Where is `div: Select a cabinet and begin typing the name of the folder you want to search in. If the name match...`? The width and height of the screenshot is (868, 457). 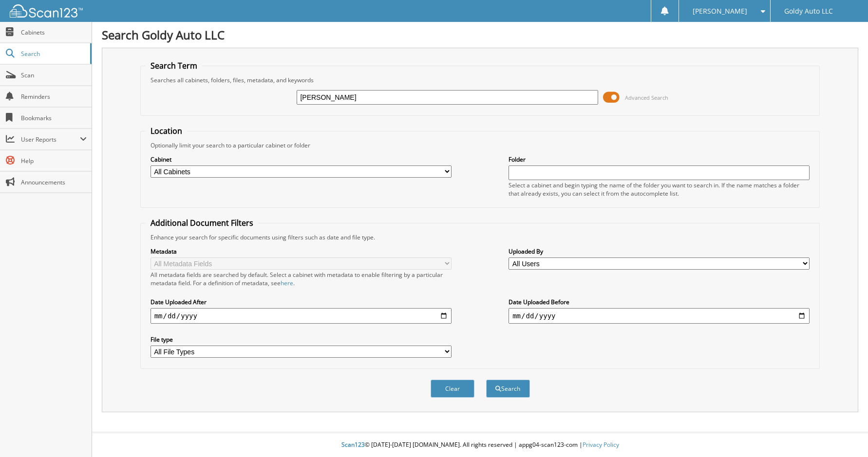
div: Select a cabinet and begin typing the name of the folder you want to search in. If the name match... is located at coordinates (659, 190).